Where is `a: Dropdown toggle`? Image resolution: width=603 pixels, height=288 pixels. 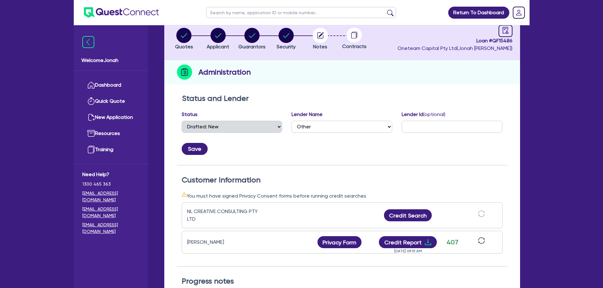
a: Dropdown toggle is located at coordinates (519, 13).